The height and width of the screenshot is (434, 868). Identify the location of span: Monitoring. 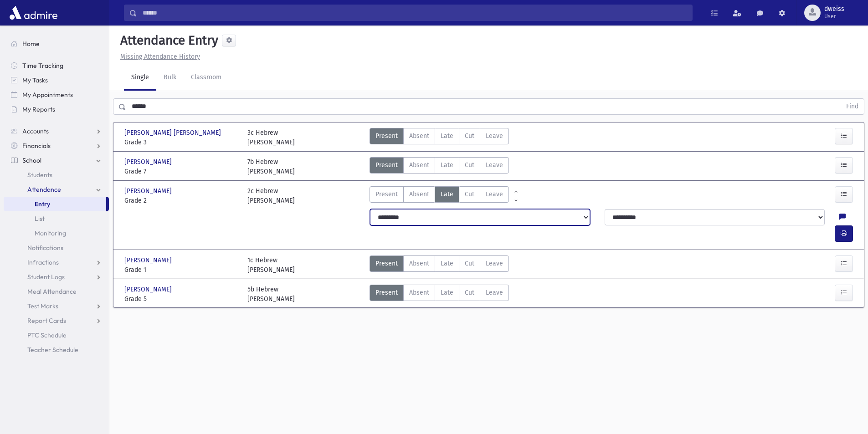
(50, 233).